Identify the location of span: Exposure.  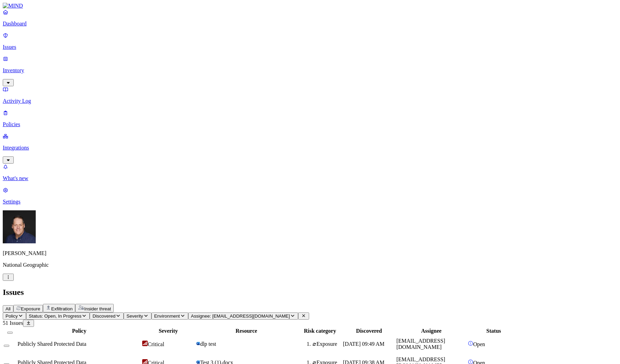
(30, 309).